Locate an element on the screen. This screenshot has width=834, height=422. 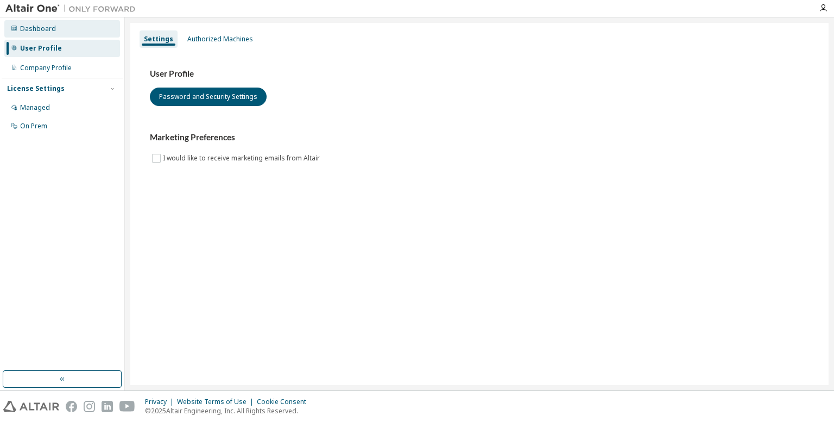
div: Settings is located at coordinates (159, 39).